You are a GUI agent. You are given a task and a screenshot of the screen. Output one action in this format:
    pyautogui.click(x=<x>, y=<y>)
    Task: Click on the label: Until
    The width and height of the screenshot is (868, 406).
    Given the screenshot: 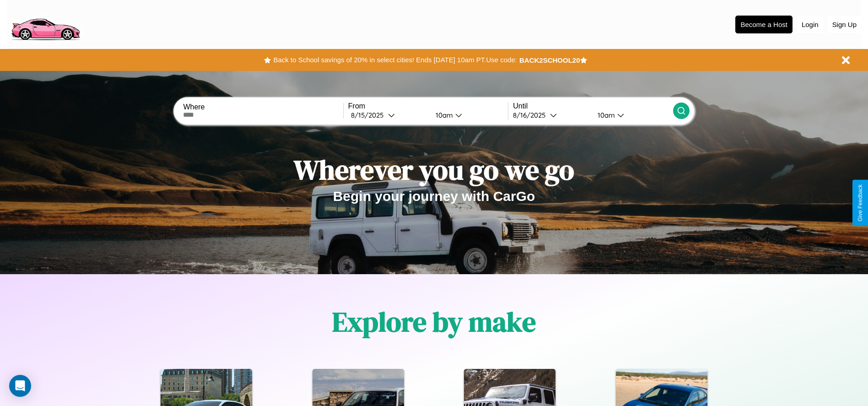 What is the action you would take?
    pyautogui.click(x=592, y=106)
    